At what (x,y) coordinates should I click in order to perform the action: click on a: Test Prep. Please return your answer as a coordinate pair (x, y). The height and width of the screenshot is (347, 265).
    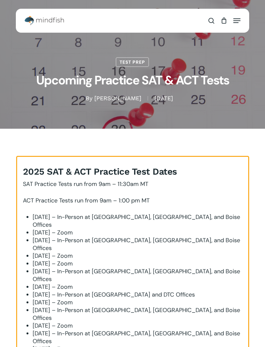
    Looking at the image, I should click on (132, 62).